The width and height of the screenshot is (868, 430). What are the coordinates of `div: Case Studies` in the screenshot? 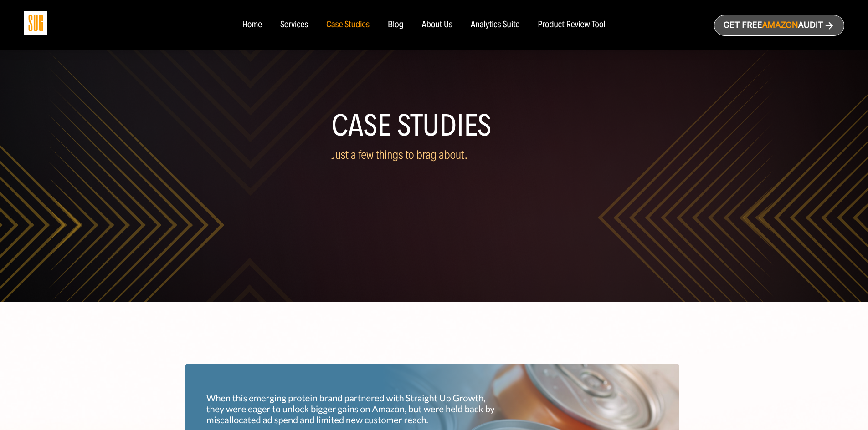 It's located at (348, 25).